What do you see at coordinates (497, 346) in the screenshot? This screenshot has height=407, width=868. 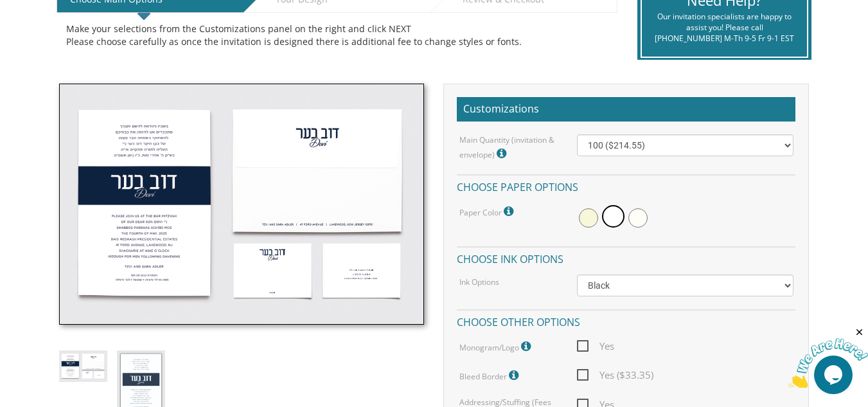 I see `label: Monogram/Logo` at bounding box center [497, 346].